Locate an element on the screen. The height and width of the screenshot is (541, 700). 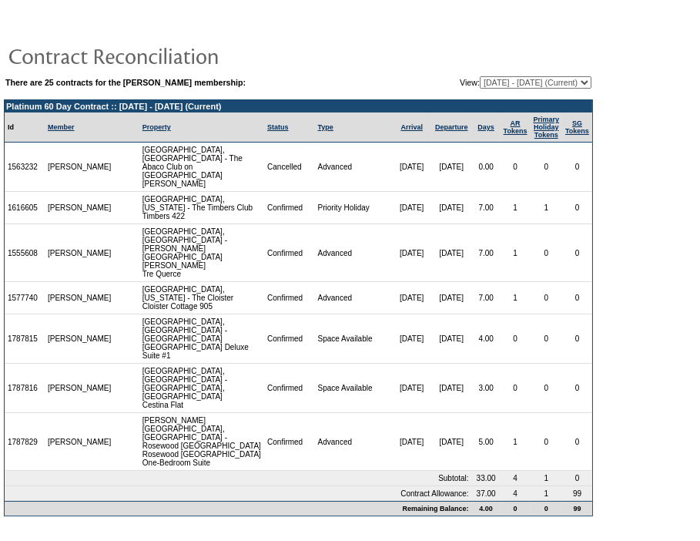
td: View: is located at coordinates (488, 82).